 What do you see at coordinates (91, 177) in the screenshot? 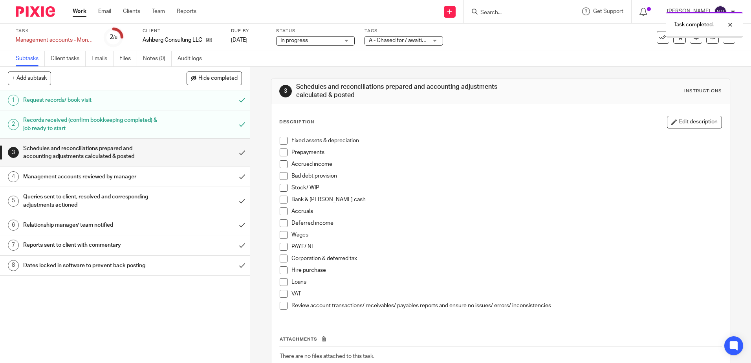
I see `h1: Management accounts reviewed by manager` at bounding box center [91, 177].